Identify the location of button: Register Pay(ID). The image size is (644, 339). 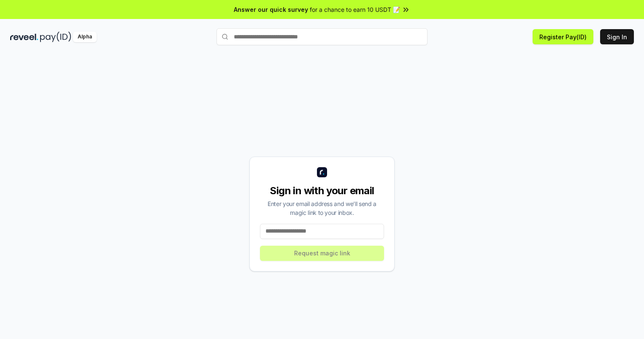
(563, 37).